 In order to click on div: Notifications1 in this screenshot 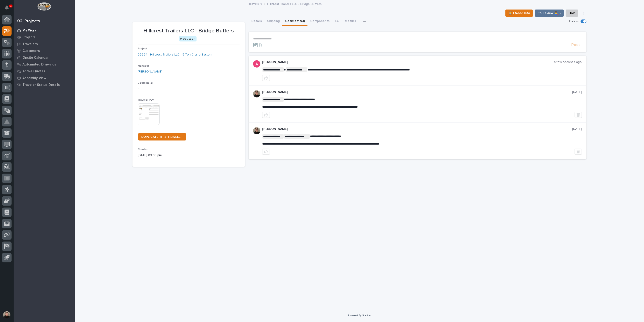, I will do `click(9, 9)`.